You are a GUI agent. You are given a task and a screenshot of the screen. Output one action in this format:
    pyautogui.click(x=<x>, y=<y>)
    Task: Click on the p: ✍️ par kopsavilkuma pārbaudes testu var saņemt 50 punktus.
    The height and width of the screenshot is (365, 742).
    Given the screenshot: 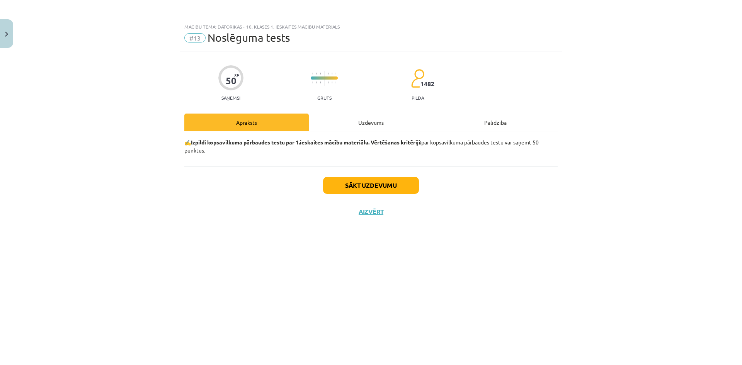 What is the action you would take?
    pyautogui.click(x=371, y=146)
    